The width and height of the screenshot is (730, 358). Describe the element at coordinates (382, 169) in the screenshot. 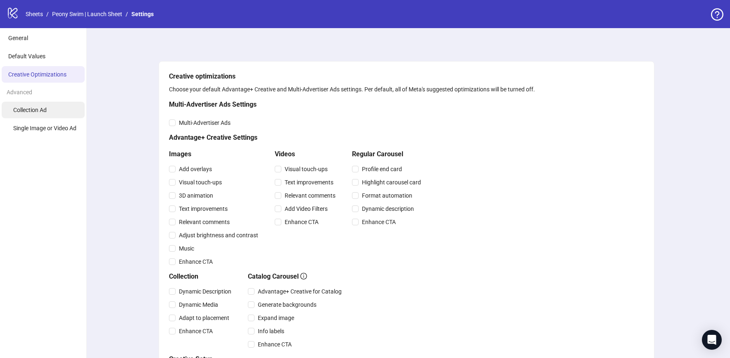

I see `span: Profile end card` at that location.